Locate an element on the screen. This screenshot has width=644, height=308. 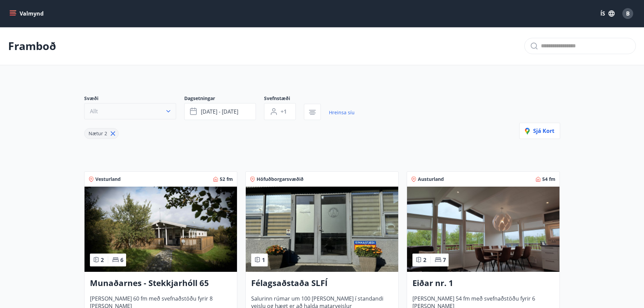
div: Nætur 2 is located at coordinates (101, 133).